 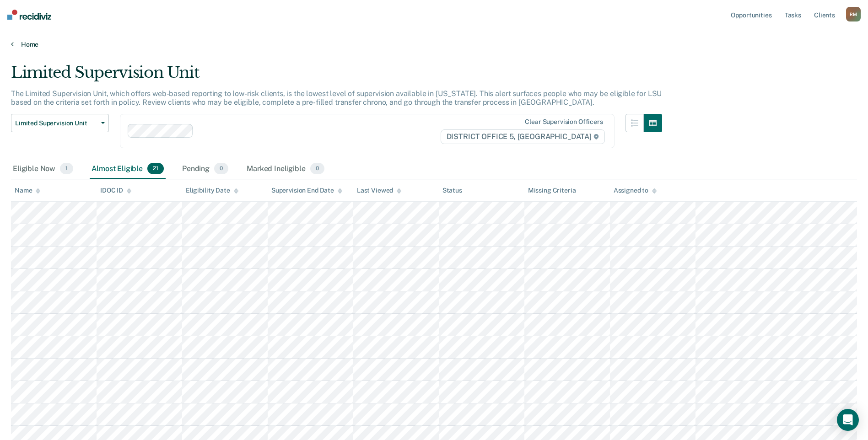 I want to click on img: Recidiviz, so click(x=29, y=14).